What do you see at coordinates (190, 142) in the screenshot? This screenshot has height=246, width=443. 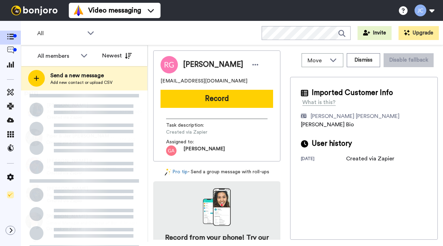 I see `span: Assigned to:` at bounding box center [190, 142].